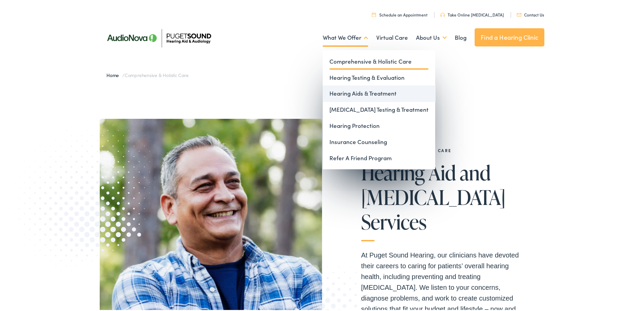 This screenshot has height=311, width=639. I want to click on a: Find a Hearing Clinic, so click(509, 36).